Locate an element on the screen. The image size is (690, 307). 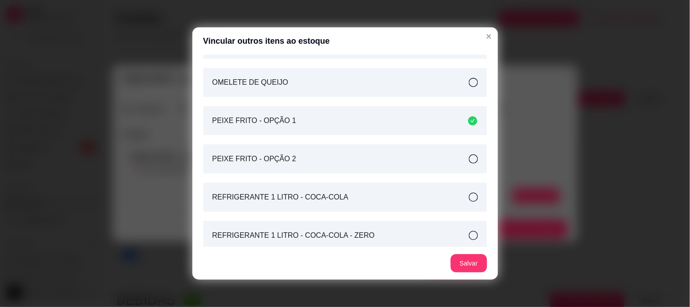
article: REFRIGERANTE 1 LITRO - COCA-COLA is located at coordinates (281, 197).